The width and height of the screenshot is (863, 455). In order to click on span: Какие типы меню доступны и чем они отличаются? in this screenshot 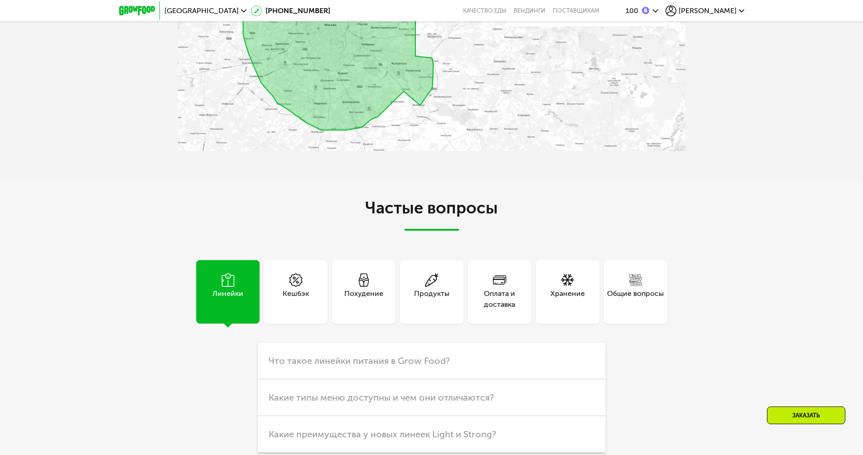, I will do `click(381, 397)`.